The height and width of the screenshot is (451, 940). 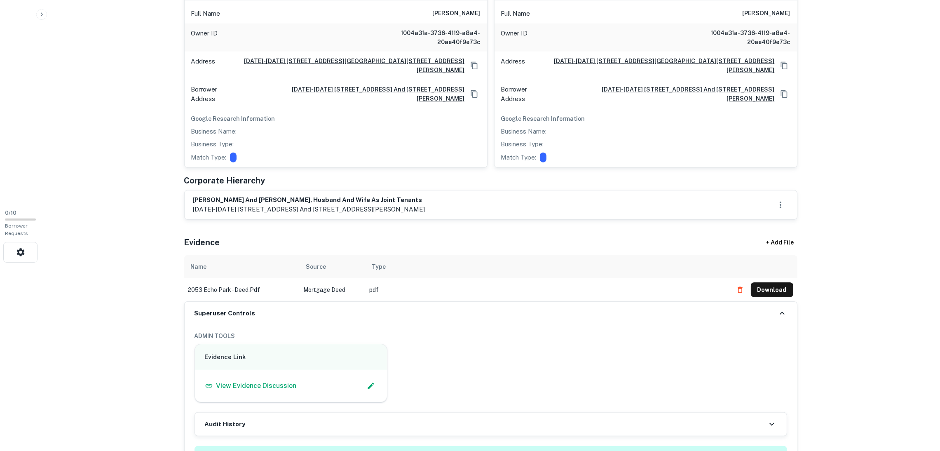 I want to click on div: Chat Widget, so click(x=919, y=405).